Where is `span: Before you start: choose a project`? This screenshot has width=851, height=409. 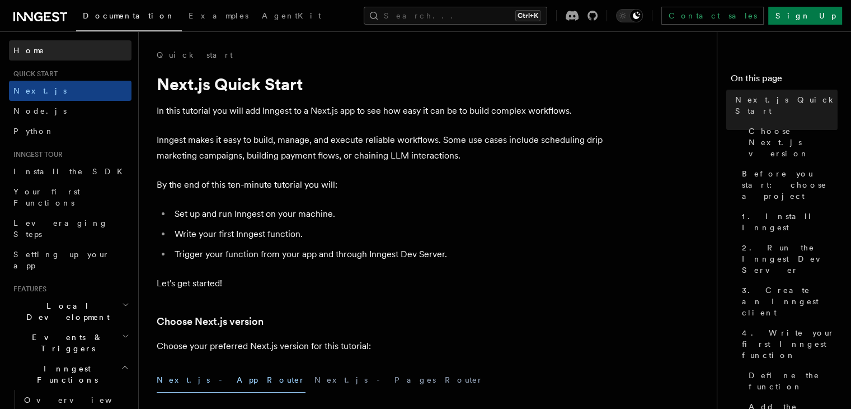 span: Before you start: choose a project is located at coordinates (790, 185).